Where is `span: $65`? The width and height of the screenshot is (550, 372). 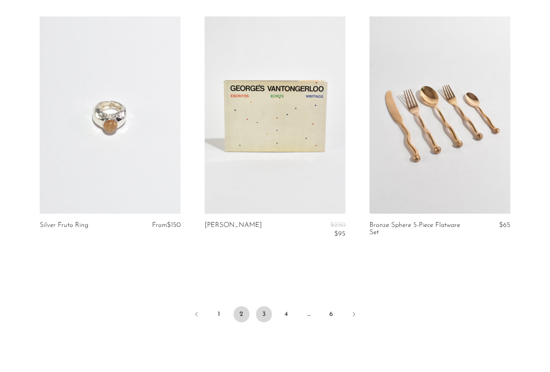
span: $65 is located at coordinates (505, 225).